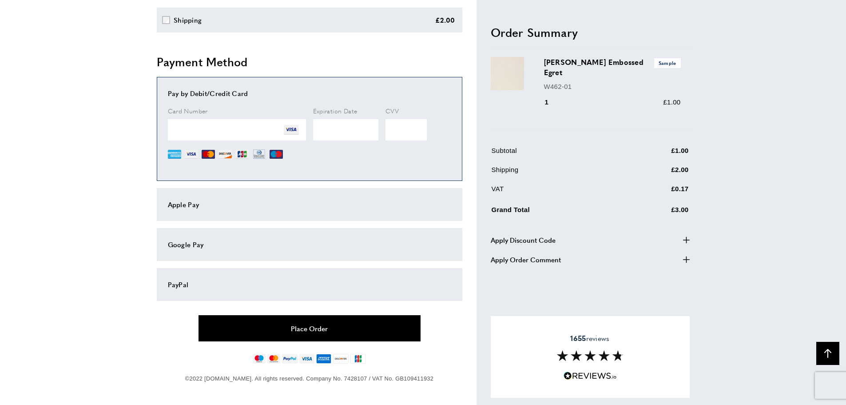  What do you see at coordinates (188, 111) in the screenshot?
I see `span: Card Number` at bounding box center [188, 111].